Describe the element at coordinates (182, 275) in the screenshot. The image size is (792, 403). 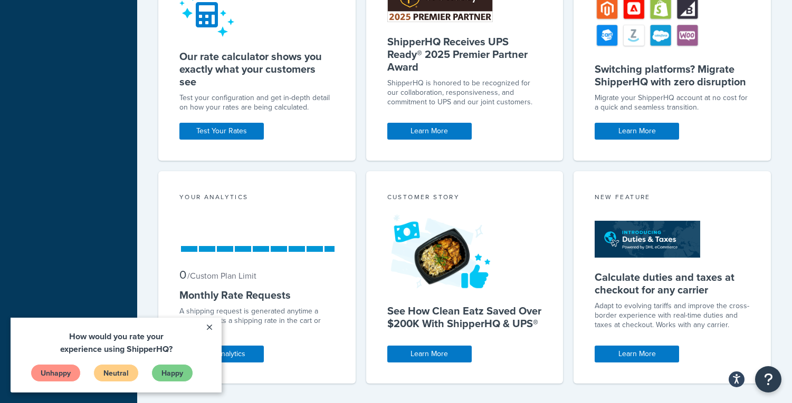
I see `span: 0` at that location.